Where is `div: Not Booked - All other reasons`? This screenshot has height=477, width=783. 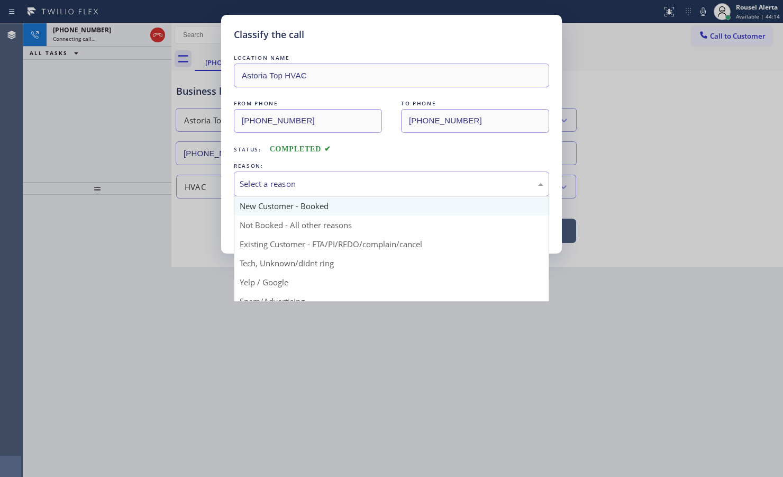 div: Not Booked - All other reasons is located at coordinates (392, 225).